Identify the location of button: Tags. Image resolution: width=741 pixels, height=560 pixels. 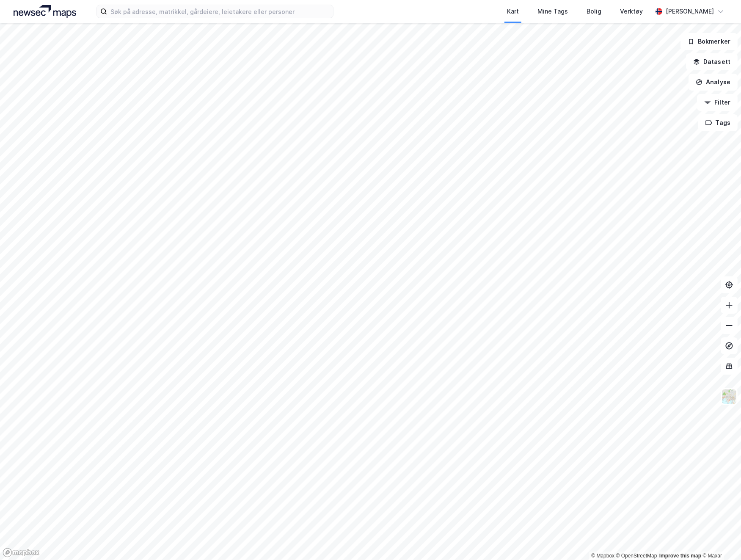
(718, 123).